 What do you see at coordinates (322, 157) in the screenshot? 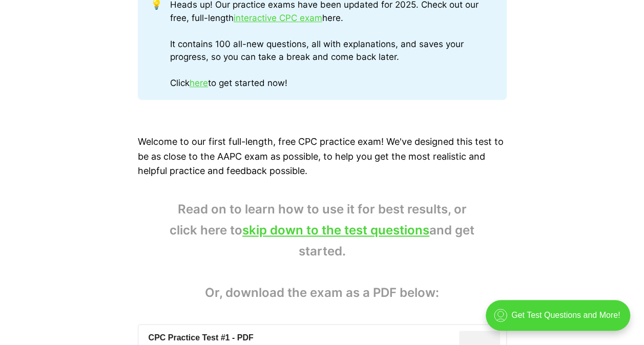
I see `p: Welcome to our first full-length, free CPC practice exam! We've designed this test to be as close...` at bounding box center [322, 157].